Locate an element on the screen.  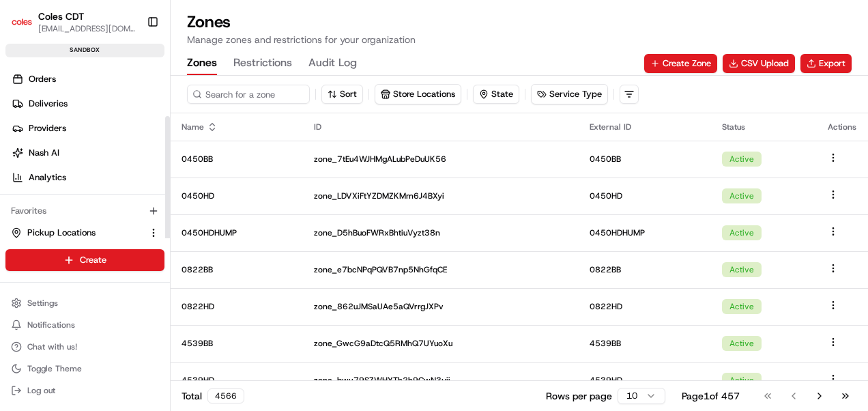
div: Total is located at coordinates (213, 395).